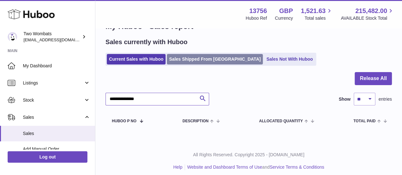 The image size is (402, 175). What do you see at coordinates (47, 157) in the screenshot?
I see `a: Log out` at bounding box center [47, 157].